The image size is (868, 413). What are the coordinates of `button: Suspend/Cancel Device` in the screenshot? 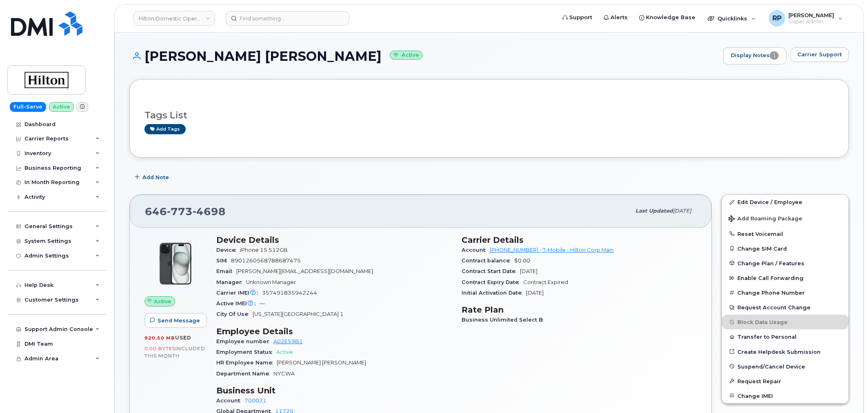 It's located at (785, 366).